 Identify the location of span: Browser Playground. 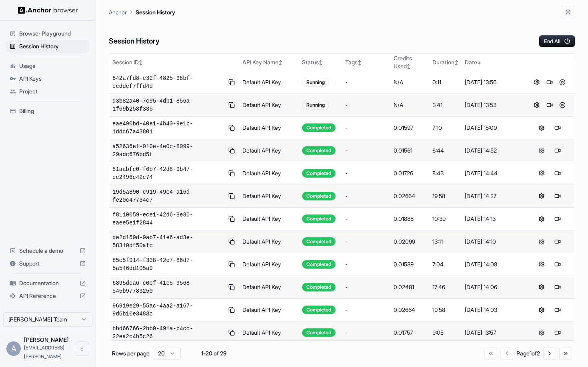
(52, 34).